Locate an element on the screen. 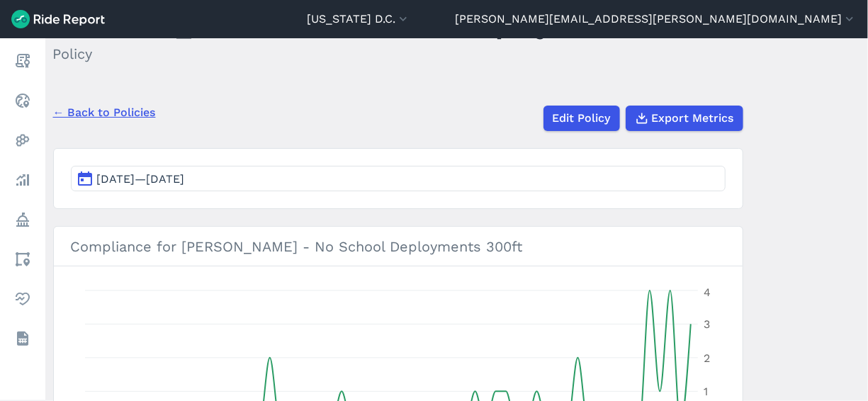 The image size is (868, 401). a: Realtime is located at coordinates (23, 101).